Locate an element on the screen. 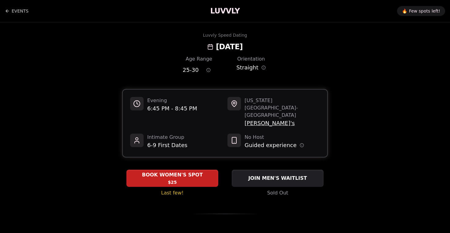  span: Guided experience is located at coordinates (271, 145).